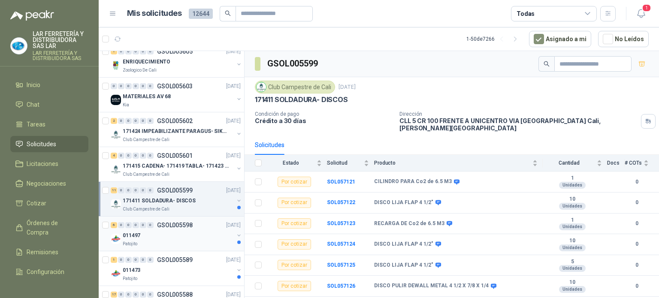 The image size is (659, 298). Describe the element at coordinates (36, 203) in the screenshot. I see `span: Cotizar` at that location.